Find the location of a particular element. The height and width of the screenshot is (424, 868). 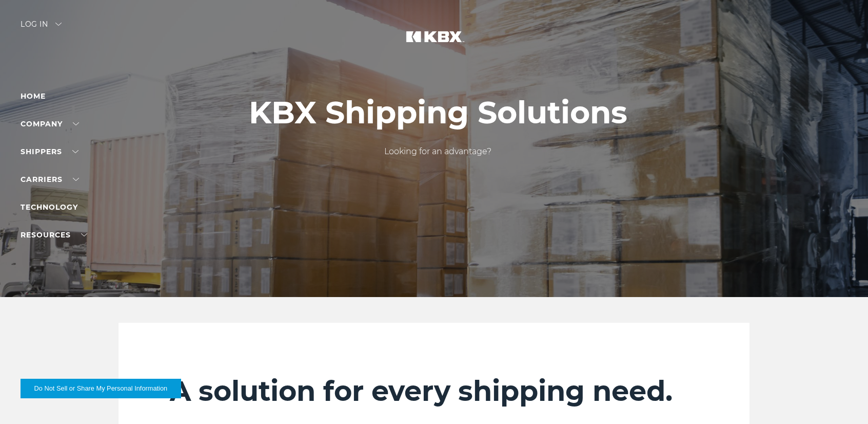

a: Carriers is located at coordinates (50, 179).